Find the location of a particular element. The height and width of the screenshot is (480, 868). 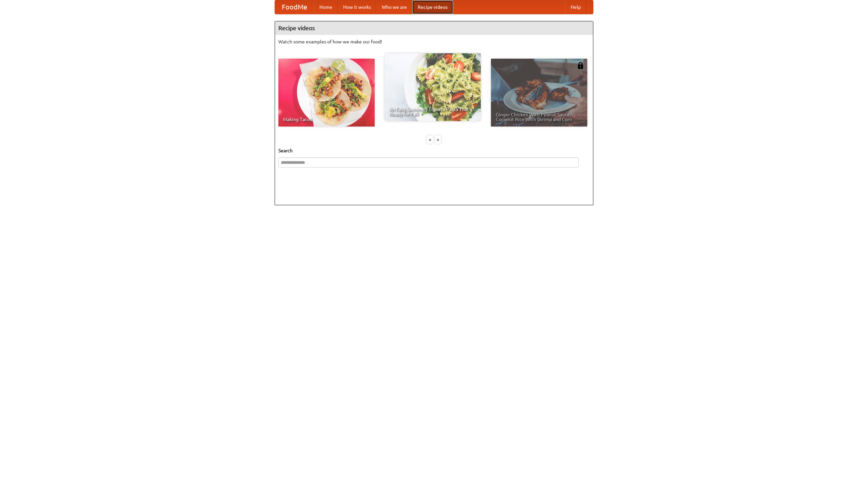

a: Who we are is located at coordinates (394, 7).